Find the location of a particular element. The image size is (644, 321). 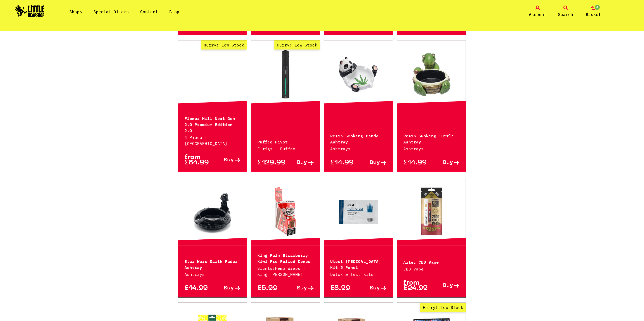

a: Contact is located at coordinates (149, 12).